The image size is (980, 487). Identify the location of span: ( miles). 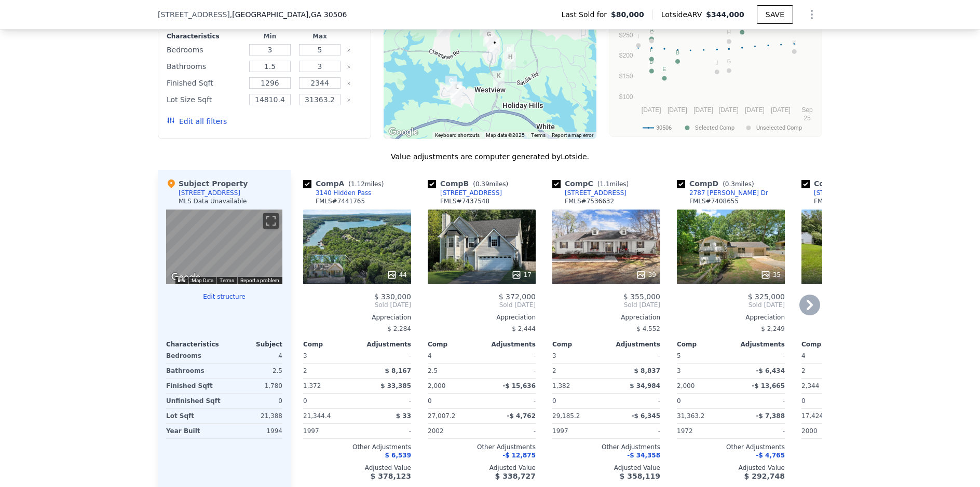
(490, 184).